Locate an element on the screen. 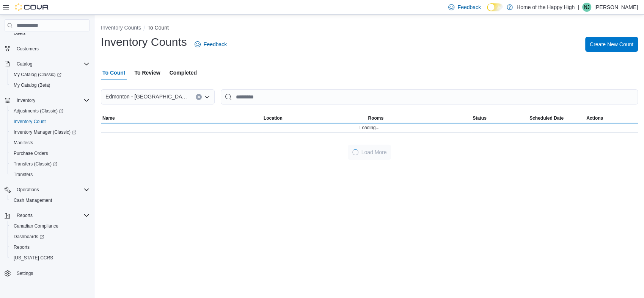 This screenshot has height=298, width=644. button: Transfers is located at coordinates (50, 175).